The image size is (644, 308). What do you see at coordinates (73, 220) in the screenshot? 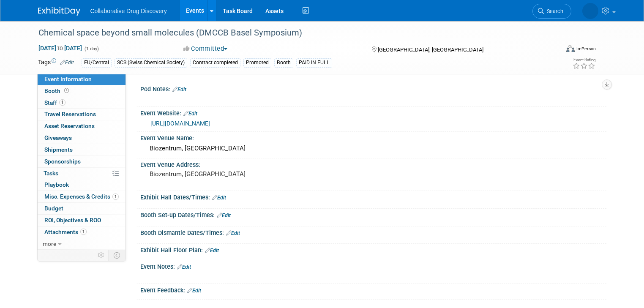
I see `span: ROI, Objectives & ROO` at bounding box center [73, 220].